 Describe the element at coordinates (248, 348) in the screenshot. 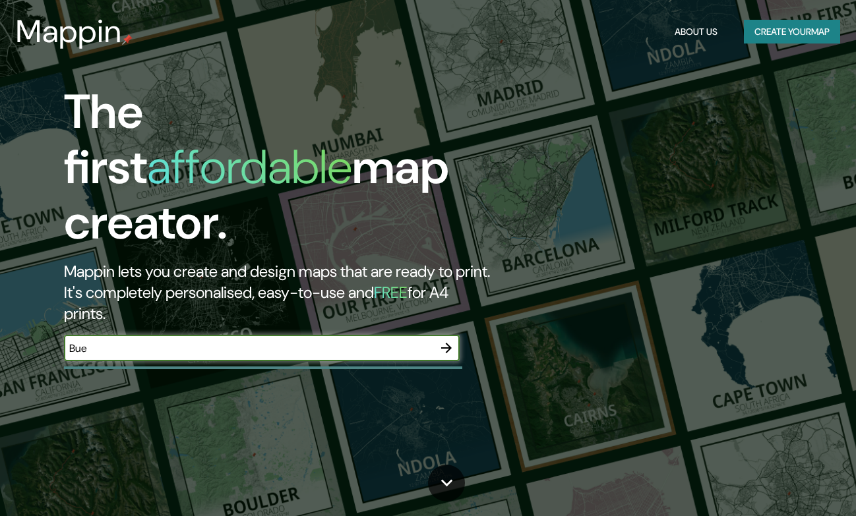

I see `input: Choose your favourite place` at that location.